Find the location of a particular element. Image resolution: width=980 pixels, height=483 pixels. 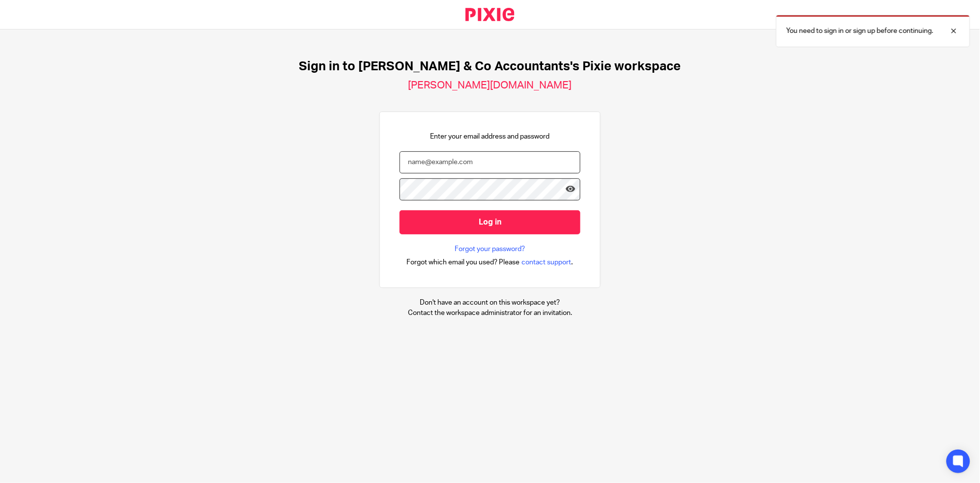

p: You need to sign in or sign up before continuing. is located at coordinates (859, 31).